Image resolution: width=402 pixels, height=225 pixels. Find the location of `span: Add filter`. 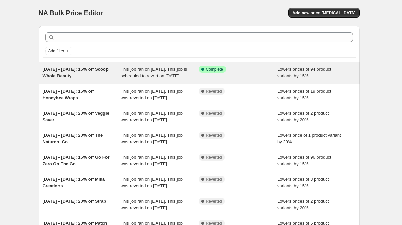

span: Add filter is located at coordinates (56, 51).